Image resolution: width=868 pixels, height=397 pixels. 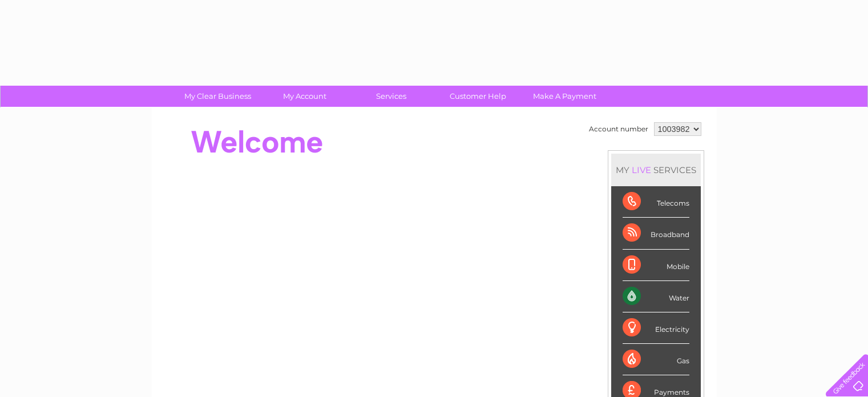 I want to click on div: MY SERVICES, so click(x=656, y=170).